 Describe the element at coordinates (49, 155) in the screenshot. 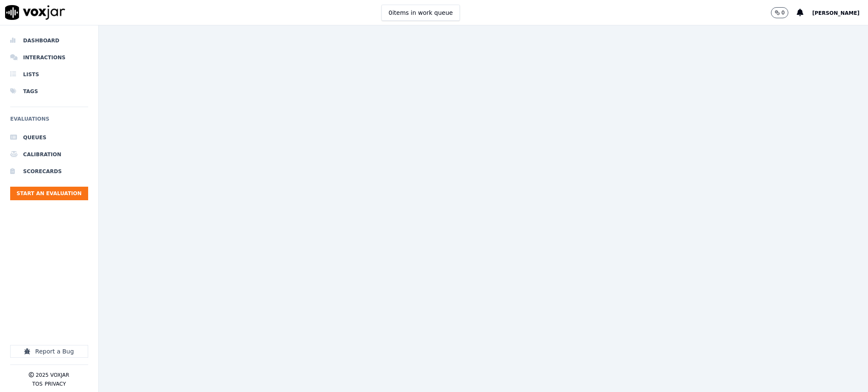

I see `li: Calibration` at that location.